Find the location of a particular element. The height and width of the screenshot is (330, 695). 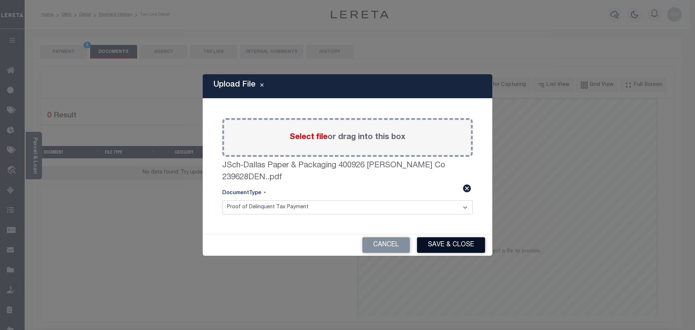

label: or drag into this box is located at coordinates (348, 137).